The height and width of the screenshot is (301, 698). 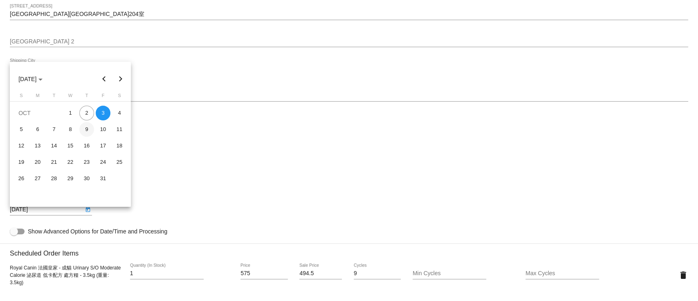 What do you see at coordinates (87, 146) in the screenshot?
I see `div: 16` at bounding box center [87, 146].